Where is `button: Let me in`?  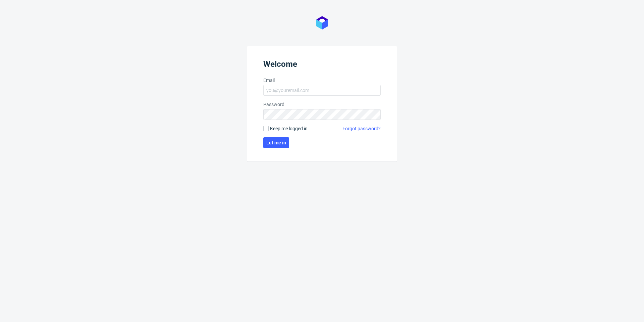 button: Let me in is located at coordinates (276, 143).